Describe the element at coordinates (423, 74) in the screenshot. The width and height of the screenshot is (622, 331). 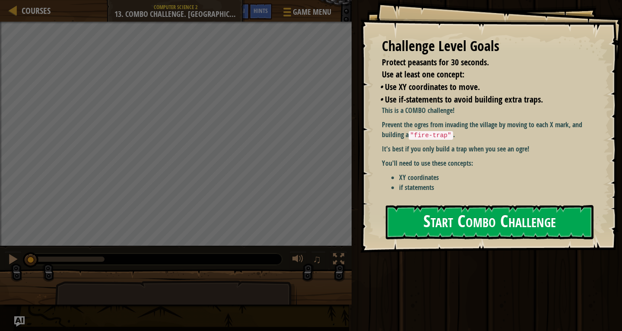
I see `span: Use at least one concept:` at that location.